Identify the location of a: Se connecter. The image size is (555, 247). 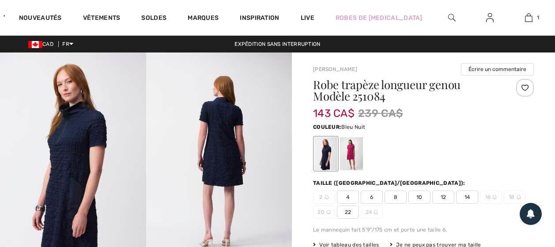
(490, 18).